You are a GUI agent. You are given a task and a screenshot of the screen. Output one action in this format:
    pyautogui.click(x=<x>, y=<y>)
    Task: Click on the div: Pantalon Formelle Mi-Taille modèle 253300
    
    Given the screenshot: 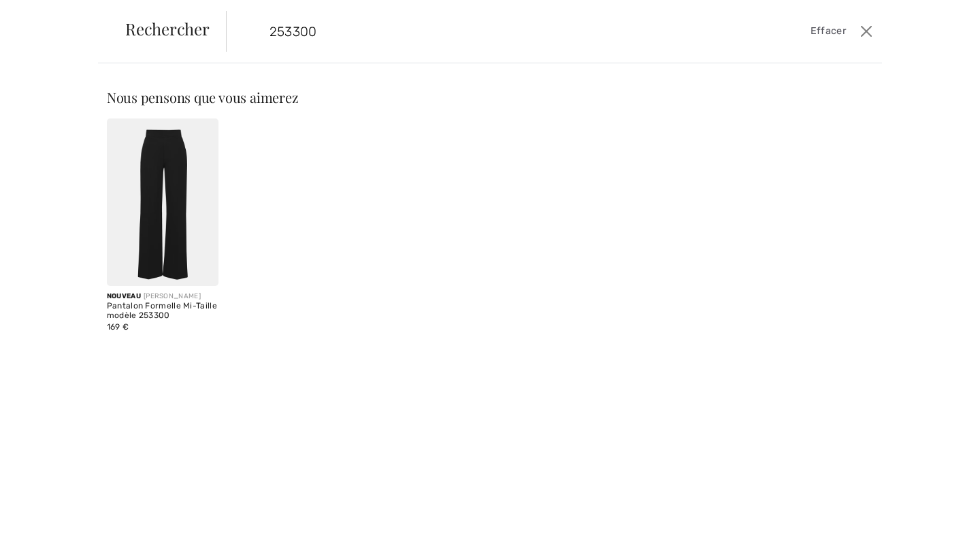 What is the action you would take?
    pyautogui.click(x=163, y=311)
    